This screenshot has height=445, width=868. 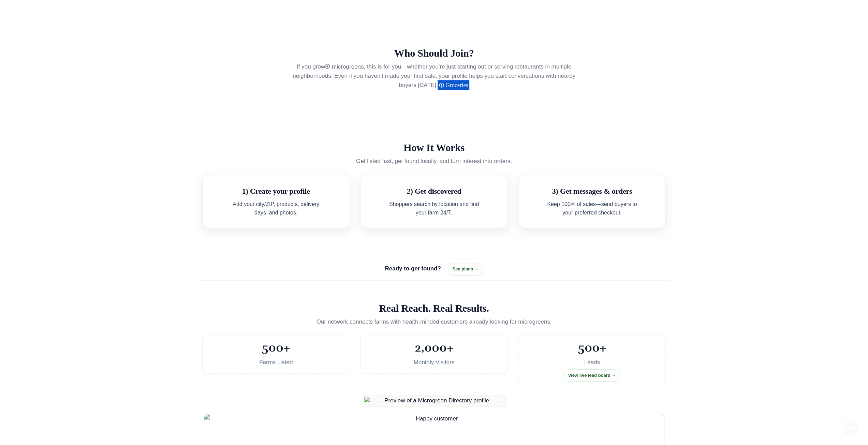 I want to click on span: Groceries, so click(x=458, y=85).